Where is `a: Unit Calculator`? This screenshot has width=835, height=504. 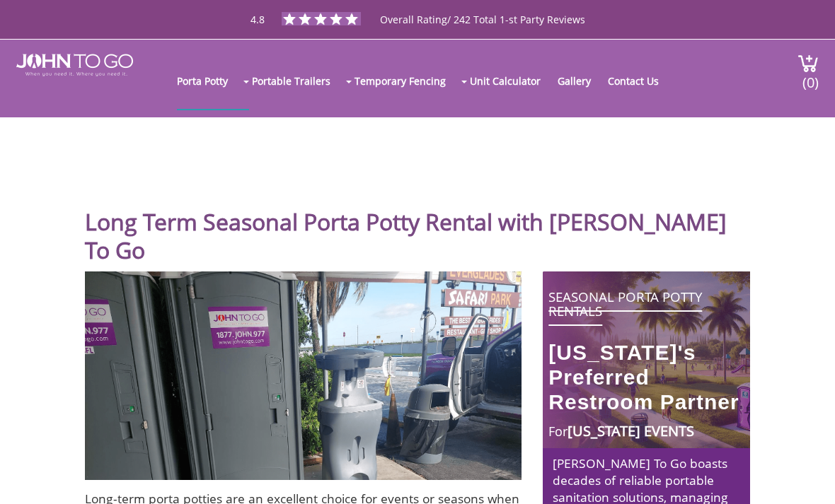
a: Unit Calculator is located at coordinates (512, 81).